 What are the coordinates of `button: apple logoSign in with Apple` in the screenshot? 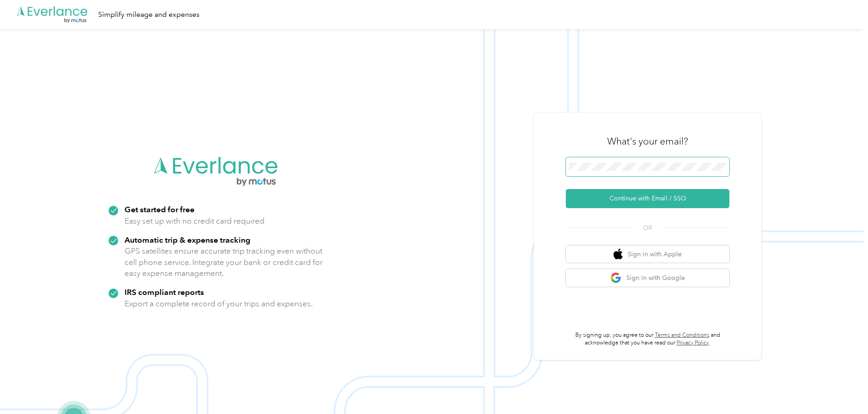 It's located at (648, 254).